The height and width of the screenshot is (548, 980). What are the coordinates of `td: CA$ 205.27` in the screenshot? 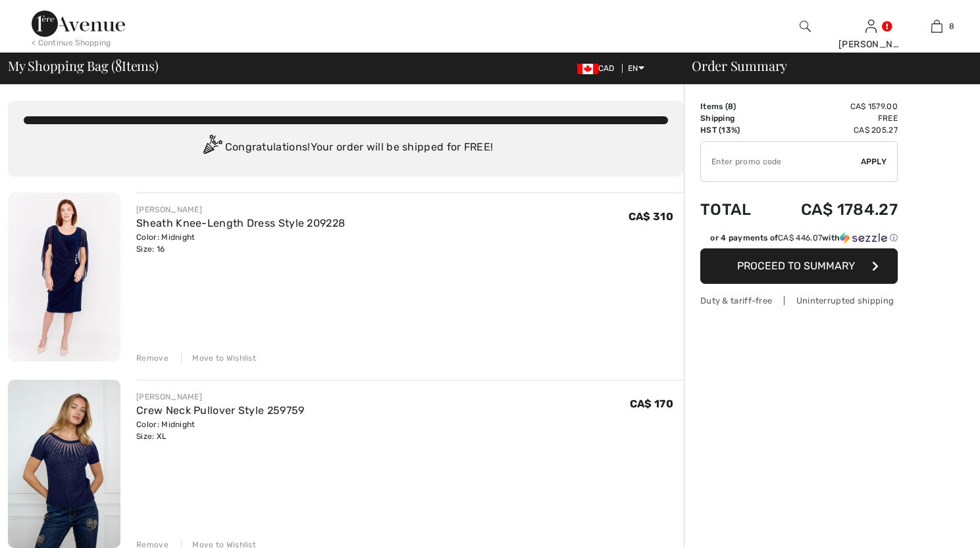 It's located at (833, 130).